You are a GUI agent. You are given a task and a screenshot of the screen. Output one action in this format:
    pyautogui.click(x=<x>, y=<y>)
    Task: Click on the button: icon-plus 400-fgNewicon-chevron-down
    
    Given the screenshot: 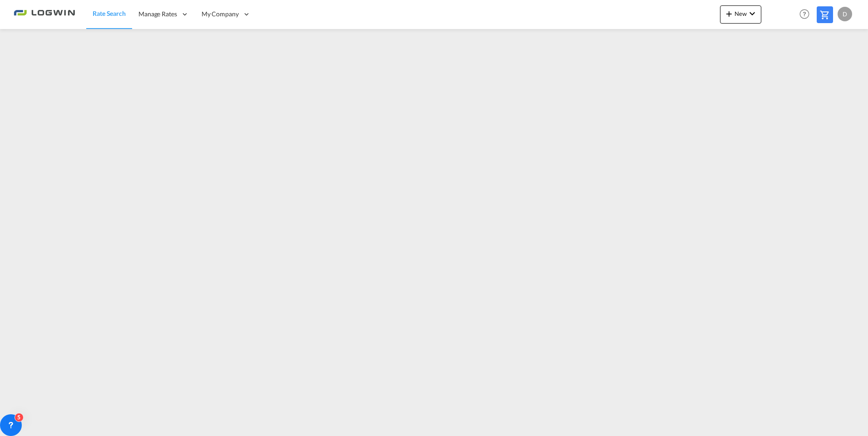 What is the action you would take?
    pyautogui.click(x=740, y=15)
    